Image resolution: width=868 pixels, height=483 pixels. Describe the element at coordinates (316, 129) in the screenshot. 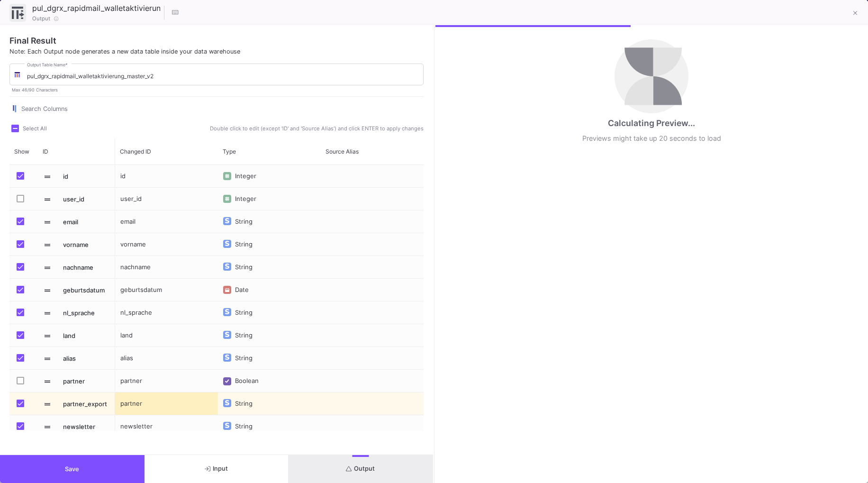

I see `span: Double click to edit (except 'ID' and 'Source Alias') and click ENTER to apply changes` at that location.